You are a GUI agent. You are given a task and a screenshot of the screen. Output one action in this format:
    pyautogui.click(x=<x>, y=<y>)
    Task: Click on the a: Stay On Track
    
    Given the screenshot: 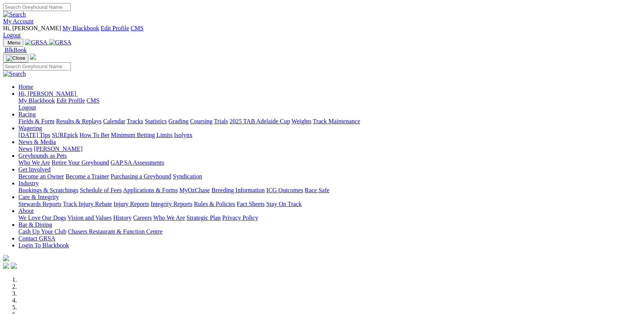 What is the action you would take?
    pyautogui.click(x=284, y=204)
    